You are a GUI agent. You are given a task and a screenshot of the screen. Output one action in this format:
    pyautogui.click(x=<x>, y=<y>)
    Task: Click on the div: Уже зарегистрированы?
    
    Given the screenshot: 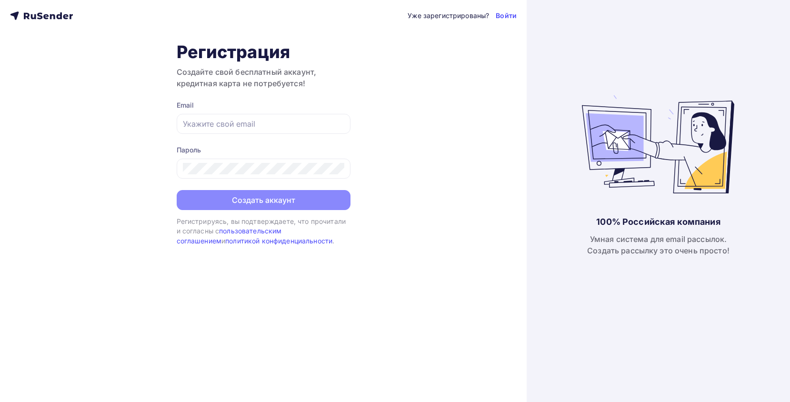 What is the action you would take?
    pyautogui.click(x=448, y=16)
    